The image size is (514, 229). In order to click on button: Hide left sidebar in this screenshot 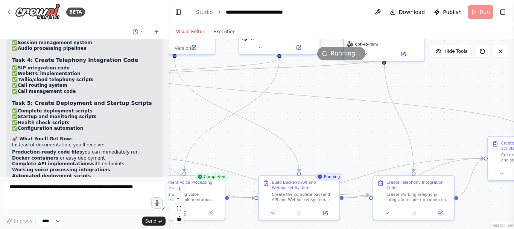, I will do `click(179, 12)`.